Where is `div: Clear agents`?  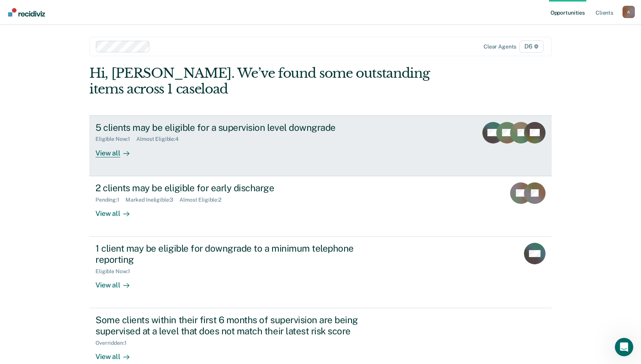 div: Clear agents is located at coordinates (500, 47).